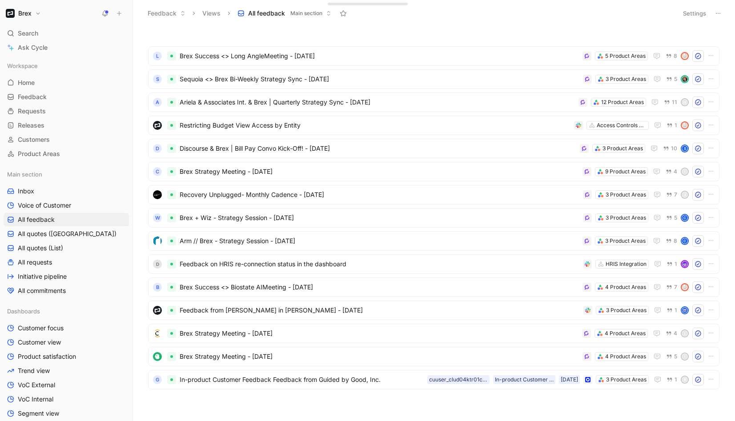 The height and width of the screenshot is (421, 735). What do you see at coordinates (34, 371) in the screenshot?
I see `span: Trend view` at bounding box center [34, 371].